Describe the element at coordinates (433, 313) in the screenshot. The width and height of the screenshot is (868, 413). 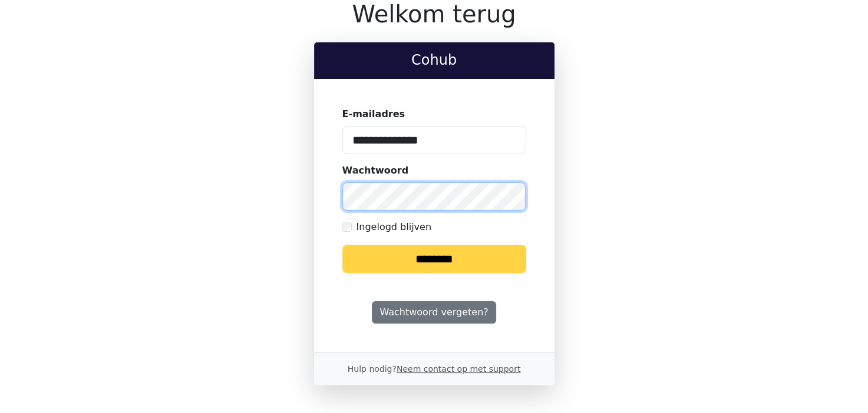
I see `a: Wachtwoord vergeten?` at that location.